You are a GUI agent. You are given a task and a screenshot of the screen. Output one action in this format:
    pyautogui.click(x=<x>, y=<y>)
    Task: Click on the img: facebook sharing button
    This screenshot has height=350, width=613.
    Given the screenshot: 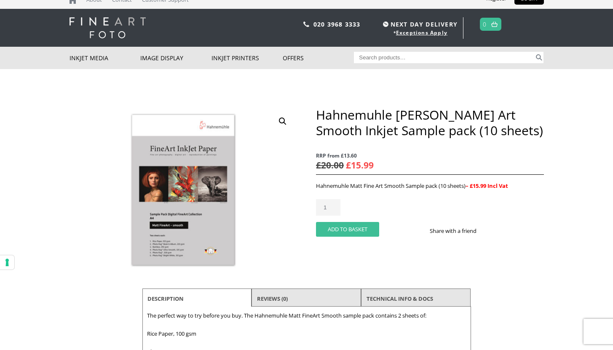 What is the action you would take?
    pyautogui.click(x=490, y=231)
    